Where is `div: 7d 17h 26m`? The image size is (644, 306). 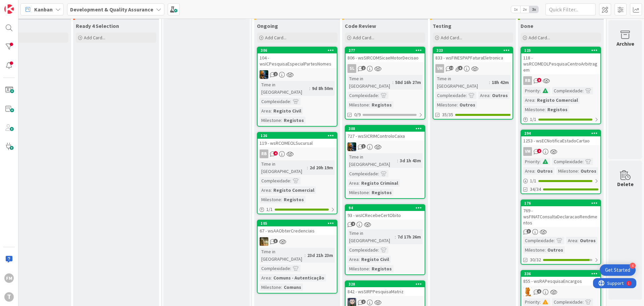 div: 7d 17h 26m is located at coordinates (409, 236).